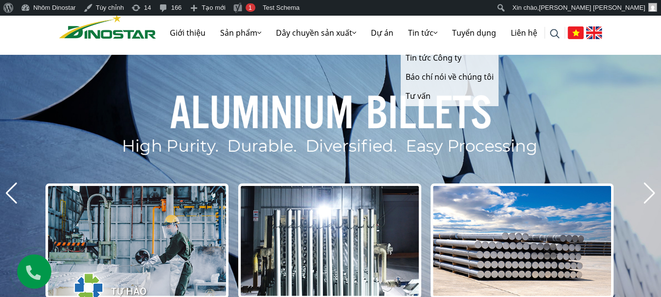 The image size is (661, 297). I want to click on a: Tư vấn, so click(449, 96).